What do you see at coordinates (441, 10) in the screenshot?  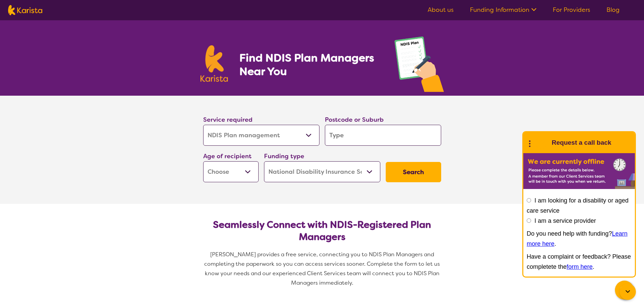 I see `a: About us` at bounding box center [441, 10].